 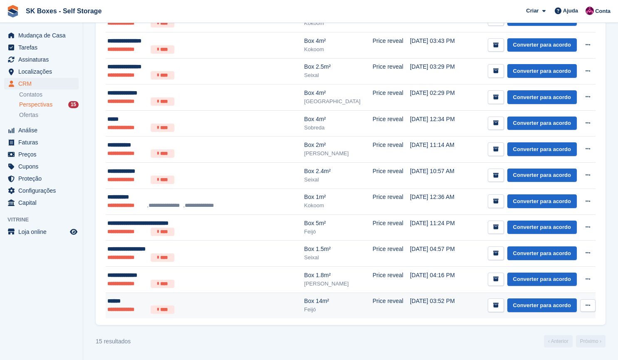 What do you see at coordinates (43, 179) in the screenshot?
I see `span: Proteção` at bounding box center [43, 179].